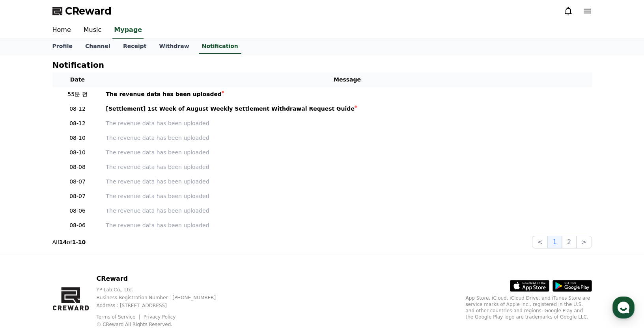 The height and width of the screenshot is (328, 644). I want to click on div: The revenue data has been uploaded, so click(164, 94).